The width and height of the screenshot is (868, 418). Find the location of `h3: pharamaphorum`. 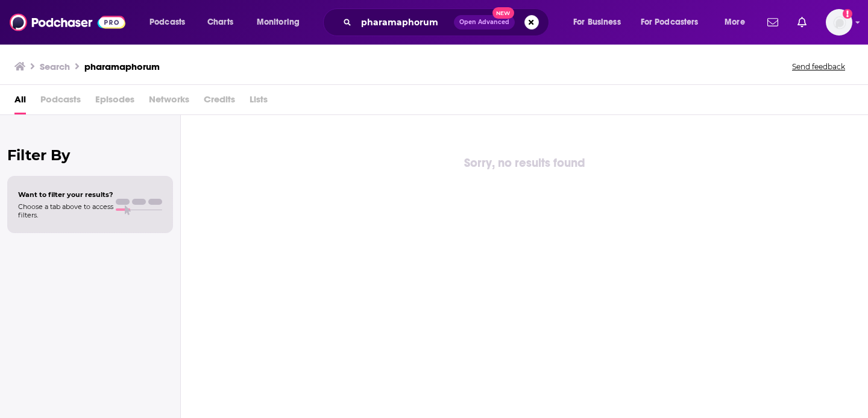

h3: pharamaphorum is located at coordinates (122, 66).